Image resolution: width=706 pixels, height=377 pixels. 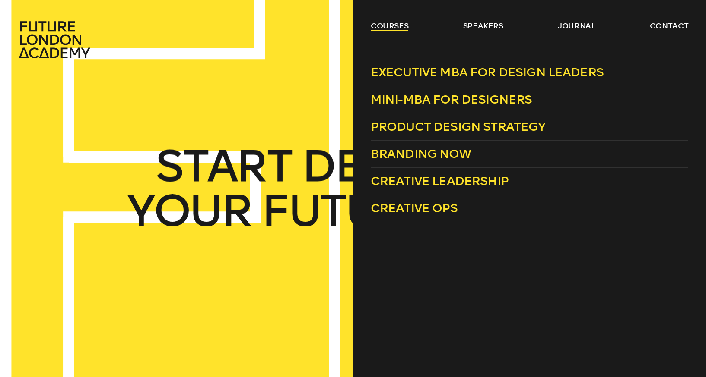 What do you see at coordinates (483, 26) in the screenshot?
I see `a: speakers` at bounding box center [483, 26].